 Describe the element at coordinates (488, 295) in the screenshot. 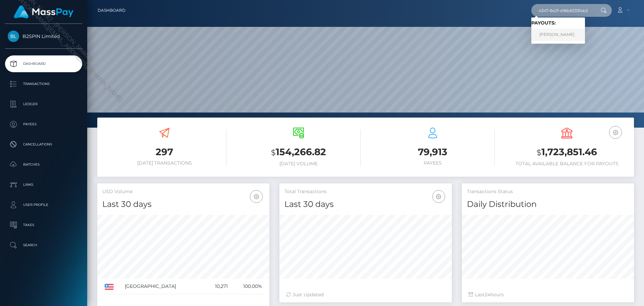

I see `span: 24` at that location.